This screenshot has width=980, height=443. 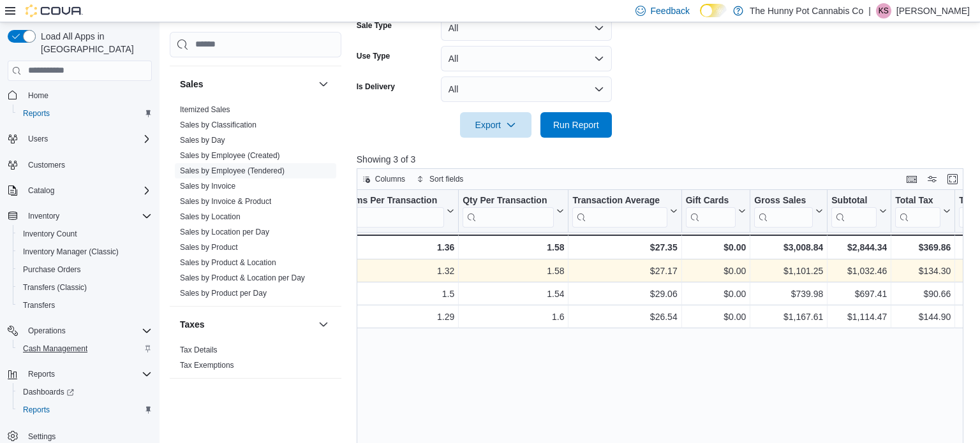 What do you see at coordinates (228, 263) in the screenshot?
I see `a: Sales by Product & Location` at bounding box center [228, 263].